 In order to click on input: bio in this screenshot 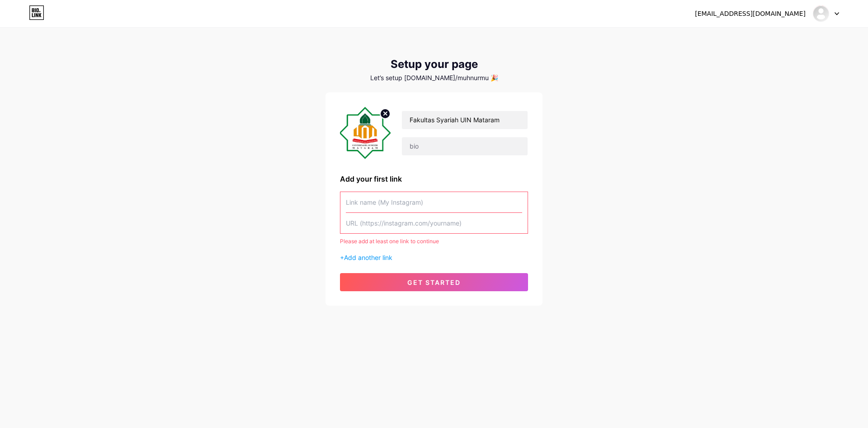, I will do `click(465, 147)`.